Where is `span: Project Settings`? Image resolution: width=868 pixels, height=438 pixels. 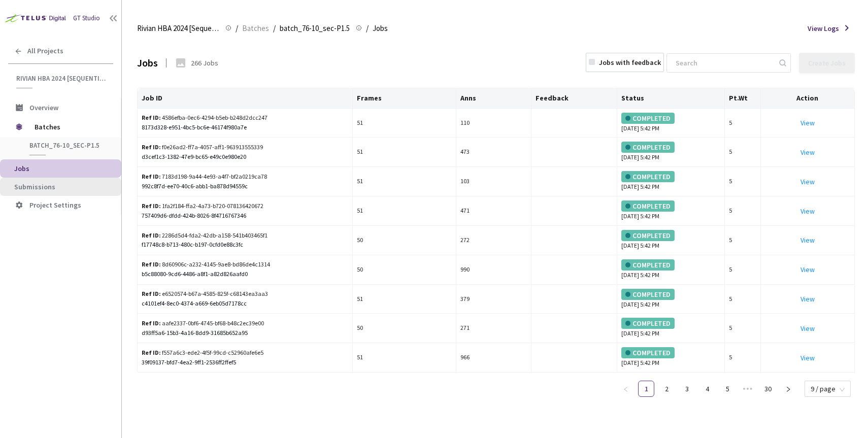 span: Project Settings is located at coordinates (56, 205).